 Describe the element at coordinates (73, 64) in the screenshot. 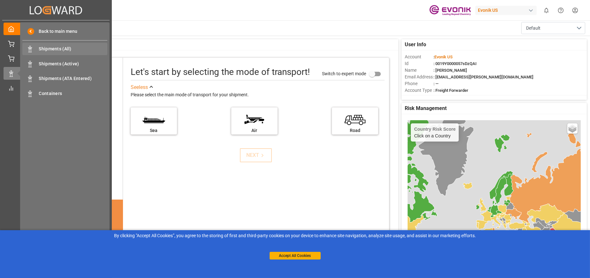

I see `span: Shipments (Active)` at that location.